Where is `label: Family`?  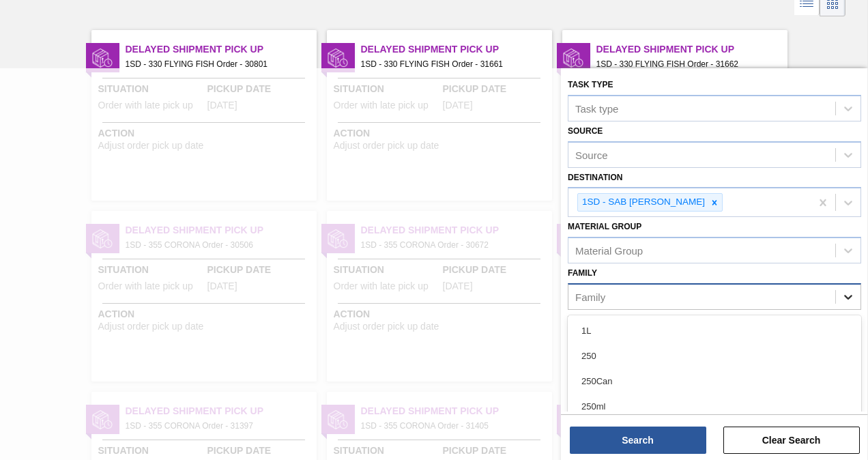
label: Family is located at coordinates (582, 273).